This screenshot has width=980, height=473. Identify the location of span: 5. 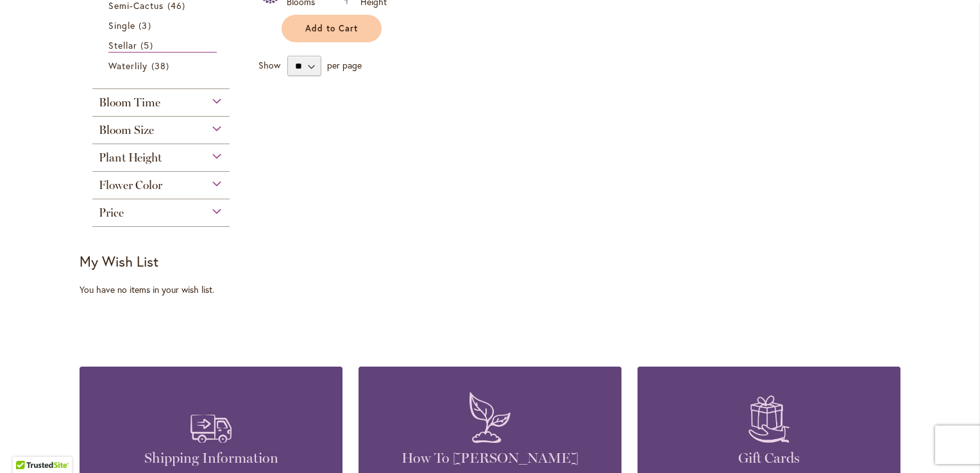
(148, 45).